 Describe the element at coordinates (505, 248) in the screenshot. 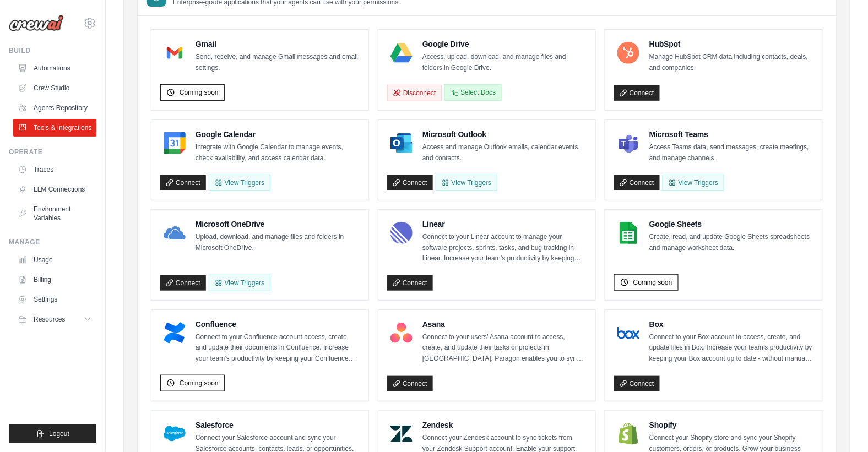

I see `p: Connect to your Linear account to manage your software projects, sprints, tasks, and bug tracking...` at that location.